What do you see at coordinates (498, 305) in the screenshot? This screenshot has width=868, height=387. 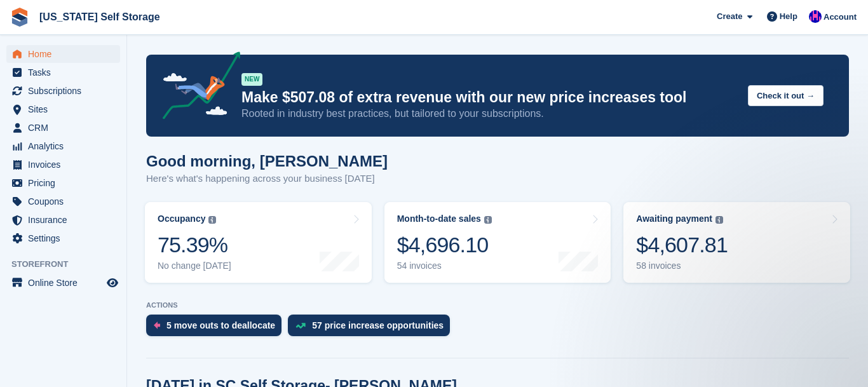 I see `p: ACTIONS` at bounding box center [498, 305].